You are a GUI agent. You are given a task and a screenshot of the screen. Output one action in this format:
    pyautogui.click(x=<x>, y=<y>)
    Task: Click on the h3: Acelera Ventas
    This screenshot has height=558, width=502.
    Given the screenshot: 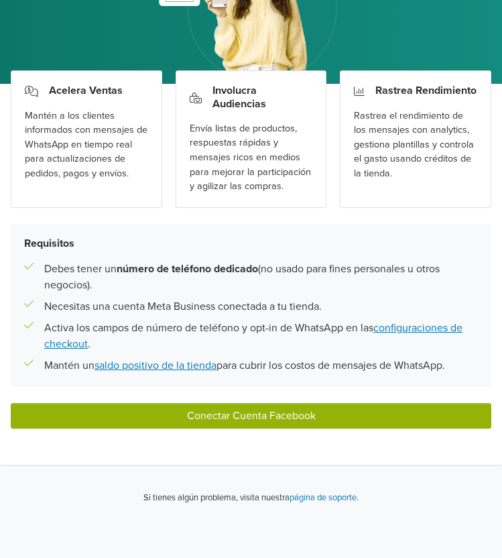 What is the action you would take?
    pyautogui.click(x=86, y=90)
    